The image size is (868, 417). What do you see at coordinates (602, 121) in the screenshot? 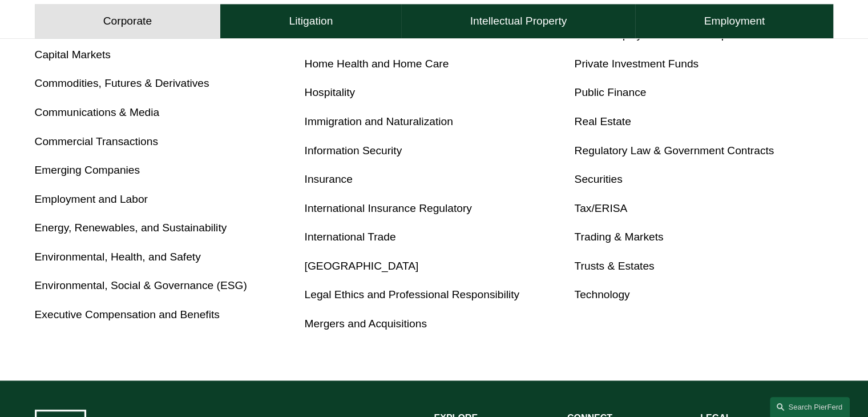
I see `a: Real Estate` at bounding box center [602, 121].